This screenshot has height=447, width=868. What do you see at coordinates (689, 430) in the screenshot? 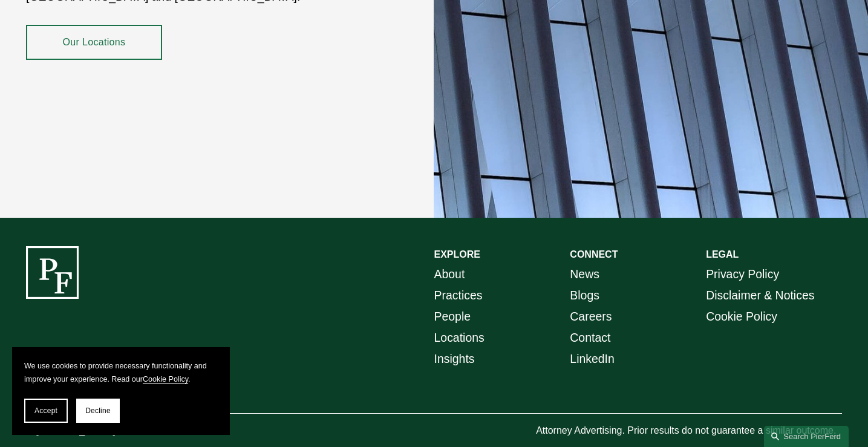
I see `p: Attorney Advertising. Prior results do not guarantee a similar outcome.` at bounding box center [689, 430].